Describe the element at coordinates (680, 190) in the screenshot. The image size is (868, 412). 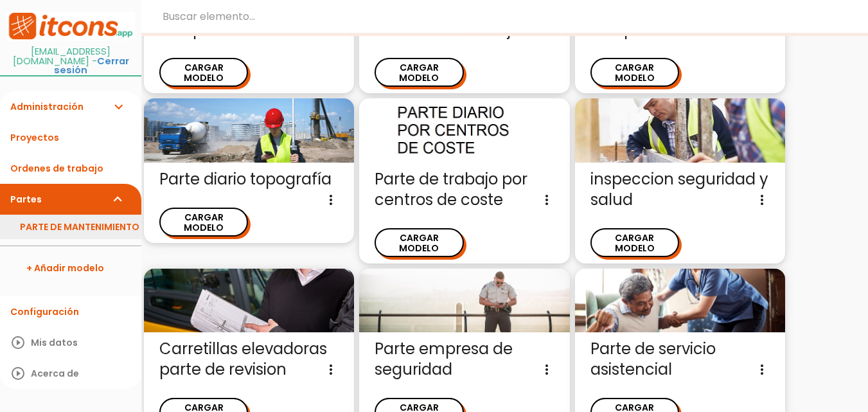
I see `span: inspeccion seguridad y salud` at that location.